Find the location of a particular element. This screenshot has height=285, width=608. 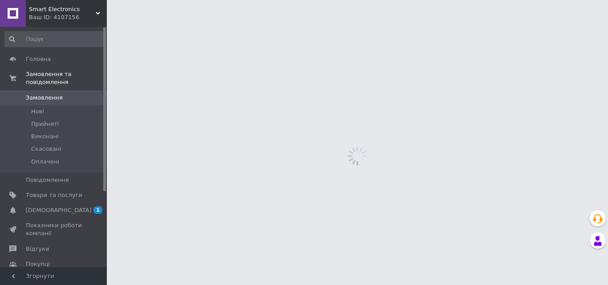

span: Виконані is located at coordinates (45, 137).